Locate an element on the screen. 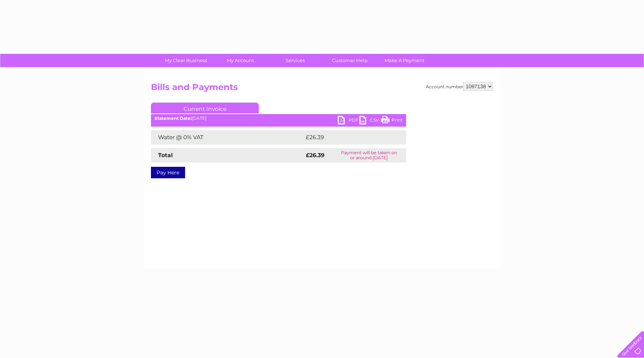 Image resolution: width=644 pixels, height=358 pixels. a: My Account is located at coordinates (241, 60).